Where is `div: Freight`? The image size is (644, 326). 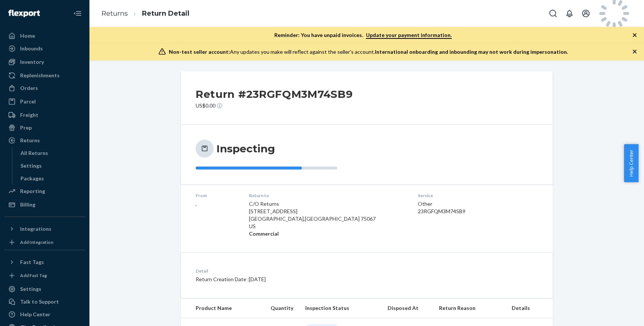 div: Freight is located at coordinates (29, 115).